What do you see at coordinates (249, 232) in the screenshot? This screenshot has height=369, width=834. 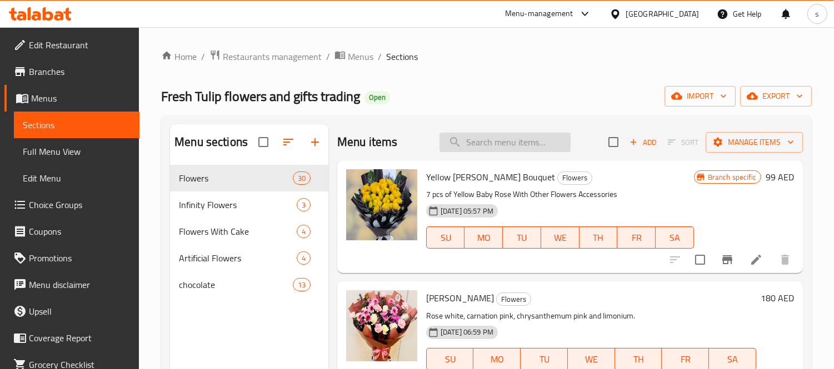 I see `nav: Menu sections` at bounding box center [249, 232].